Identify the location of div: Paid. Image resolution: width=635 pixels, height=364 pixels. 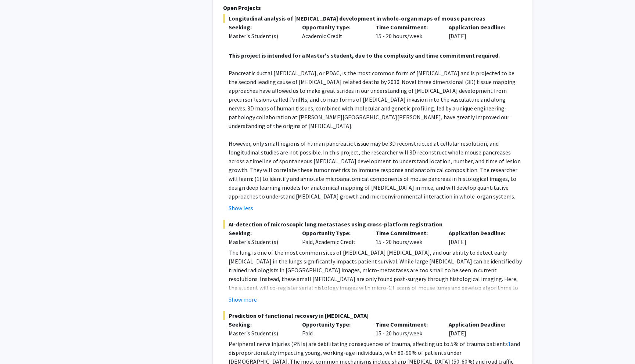
(333, 329).